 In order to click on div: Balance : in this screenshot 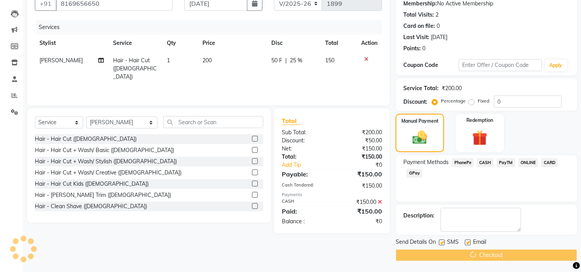, I will do `click(304, 221)`.